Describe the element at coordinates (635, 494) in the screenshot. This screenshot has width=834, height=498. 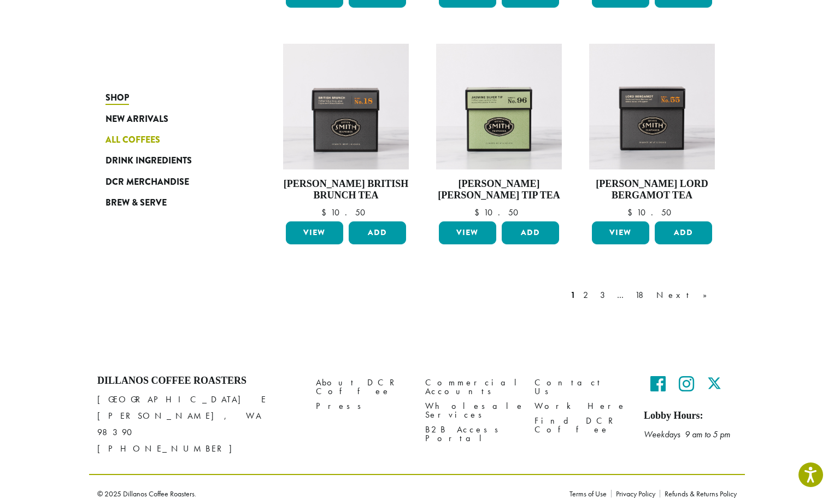
I see `a: Privacy Policy` at that location.